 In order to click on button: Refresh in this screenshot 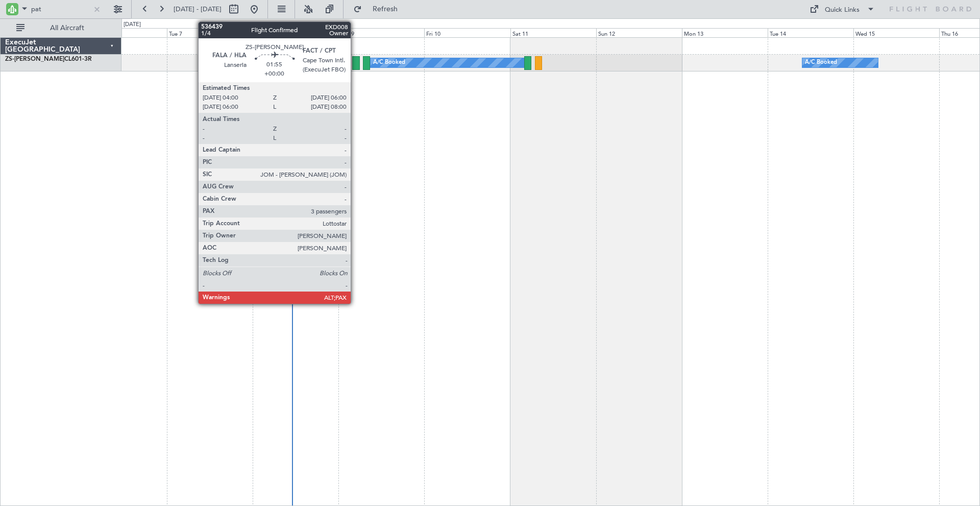, I will do `click(379, 9)`.